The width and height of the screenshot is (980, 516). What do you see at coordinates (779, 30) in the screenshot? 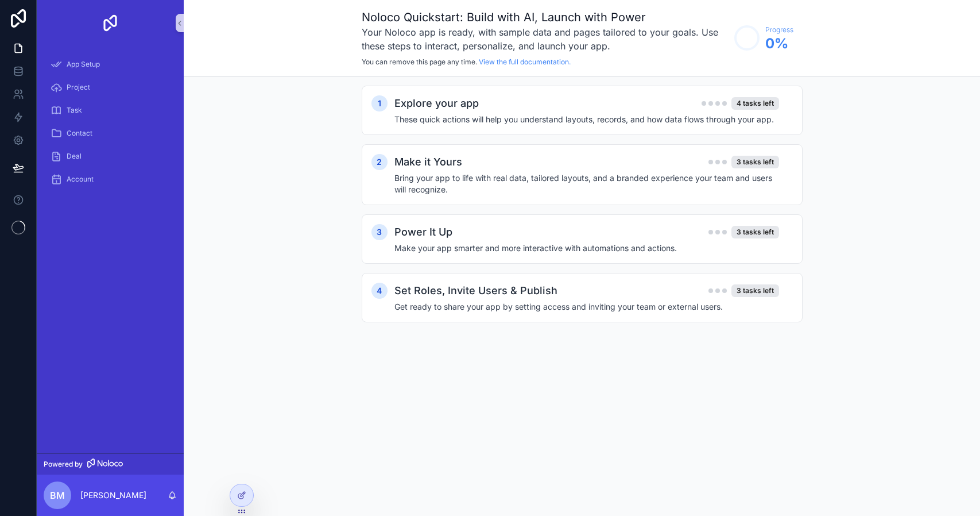
I see `span: Progress` at bounding box center [779, 30].